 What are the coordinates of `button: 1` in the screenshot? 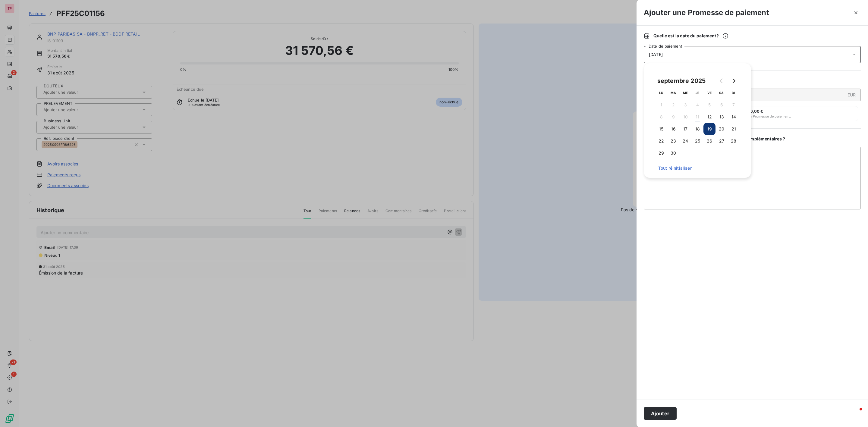 It's located at (661, 105).